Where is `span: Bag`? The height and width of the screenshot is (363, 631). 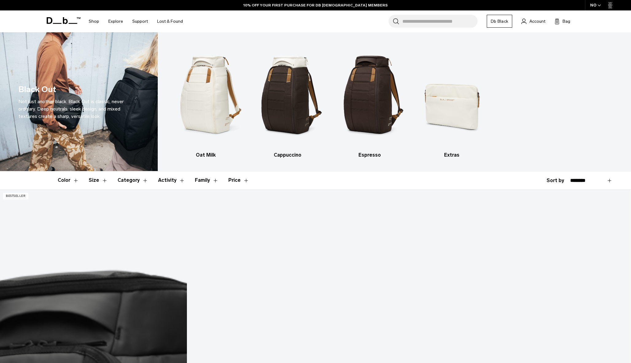 span: Bag is located at coordinates (567, 21).